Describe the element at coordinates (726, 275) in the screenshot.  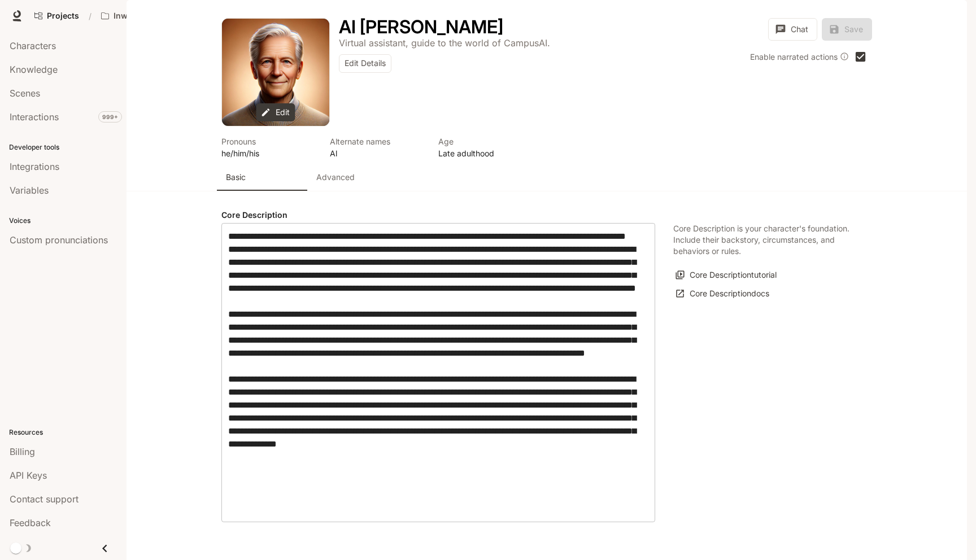
I see `button: Core Descriptiontutorial` at that location.